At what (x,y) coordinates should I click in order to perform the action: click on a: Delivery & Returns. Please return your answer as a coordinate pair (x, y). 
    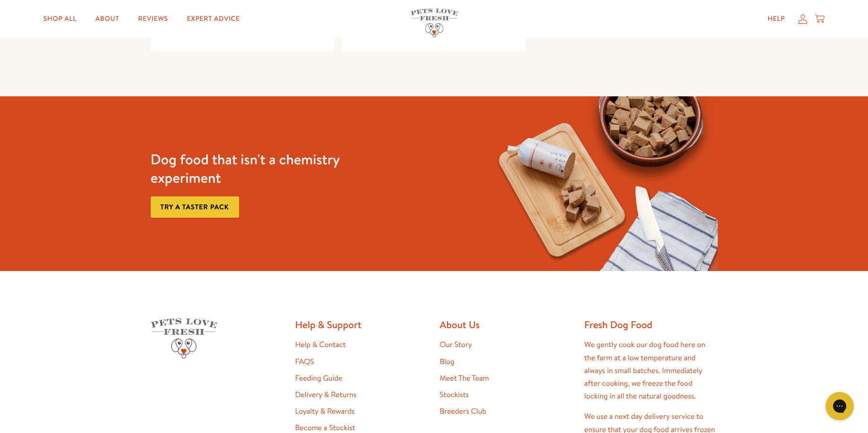
    Looking at the image, I should click on (326, 395).